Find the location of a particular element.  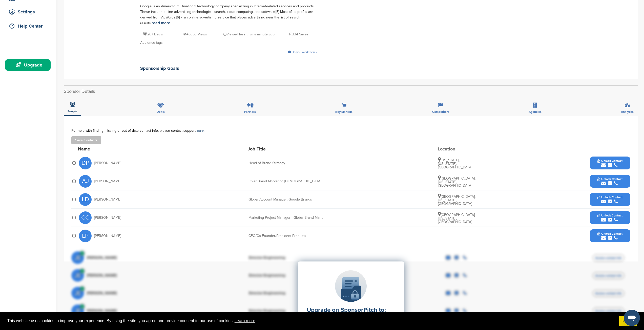

p: 267 Deals is located at coordinates (153, 34).